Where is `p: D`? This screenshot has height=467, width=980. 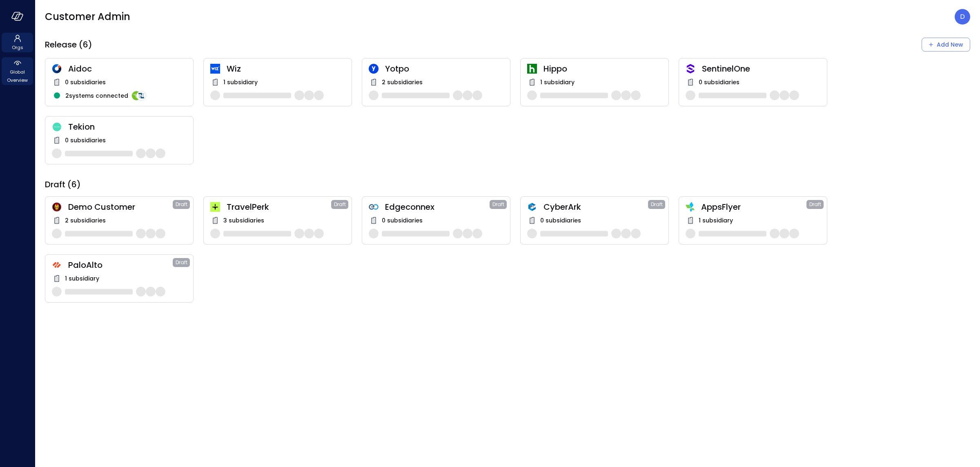
p: D is located at coordinates (963, 17).